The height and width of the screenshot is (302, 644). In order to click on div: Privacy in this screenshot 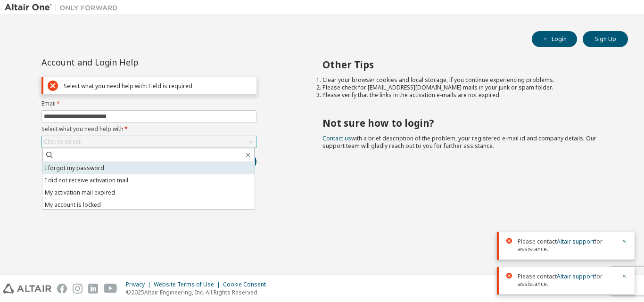, I will do `click(139, 284)`.